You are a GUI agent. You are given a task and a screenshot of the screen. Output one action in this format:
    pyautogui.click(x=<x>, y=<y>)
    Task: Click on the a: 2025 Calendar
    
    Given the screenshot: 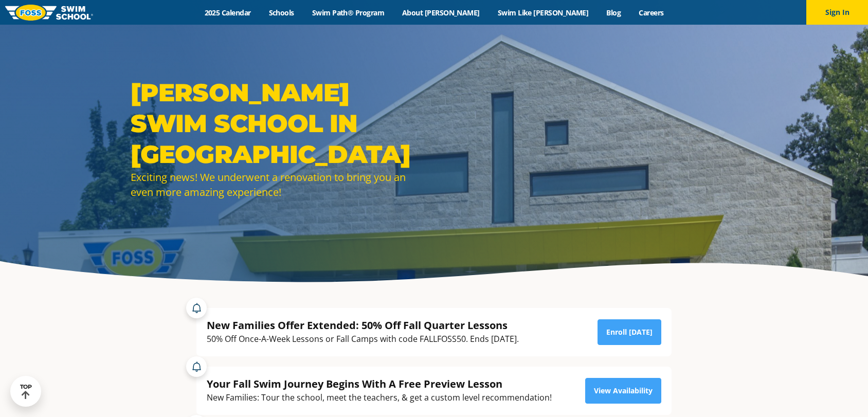 What is the action you would take?
    pyautogui.click(x=228, y=12)
    